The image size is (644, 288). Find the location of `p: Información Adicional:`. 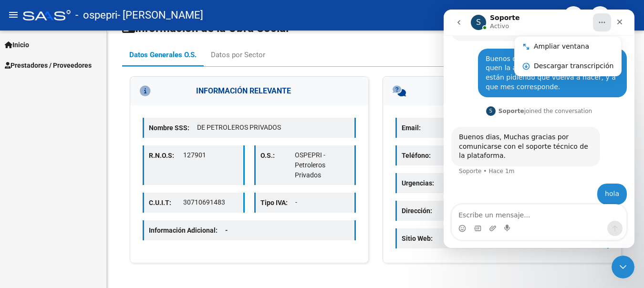

p: Información Adicional: is located at coordinates (192, 230).